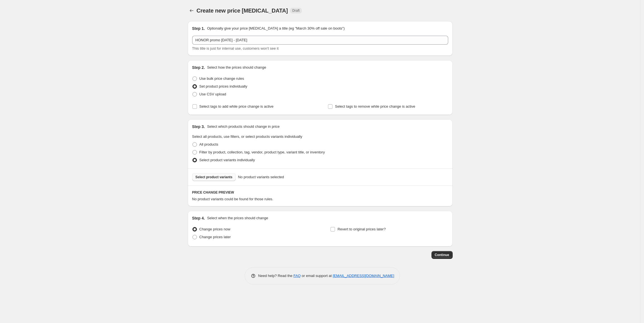 The image size is (644, 323). Describe the element at coordinates (317, 276) in the screenshot. I see `span: or email support at` at that location.